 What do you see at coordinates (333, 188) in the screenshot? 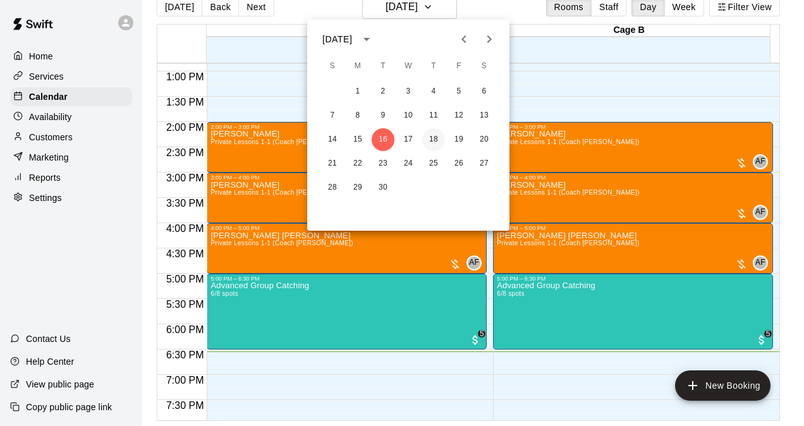
I see `button: 28` at bounding box center [333, 188].